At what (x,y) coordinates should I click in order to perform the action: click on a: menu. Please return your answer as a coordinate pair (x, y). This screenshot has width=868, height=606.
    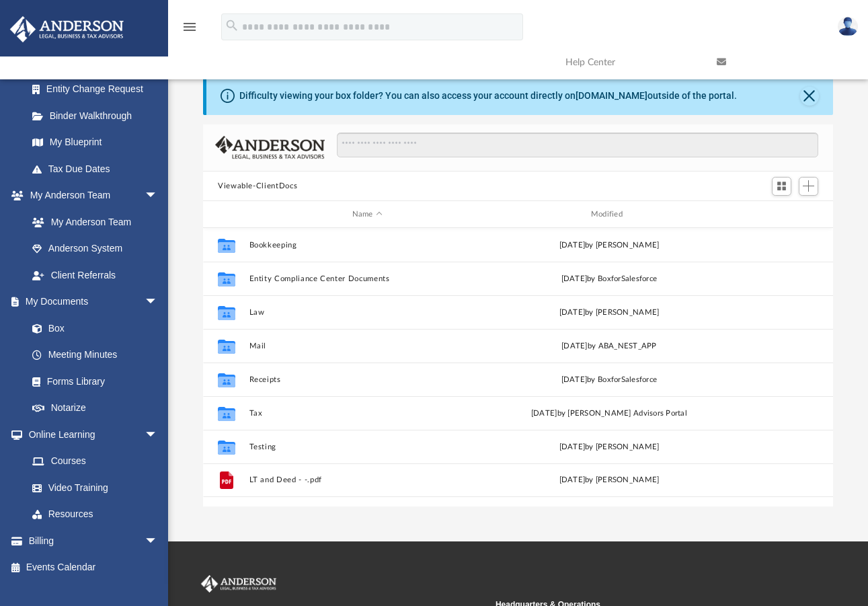
    Looking at the image, I should click on (189, 31).